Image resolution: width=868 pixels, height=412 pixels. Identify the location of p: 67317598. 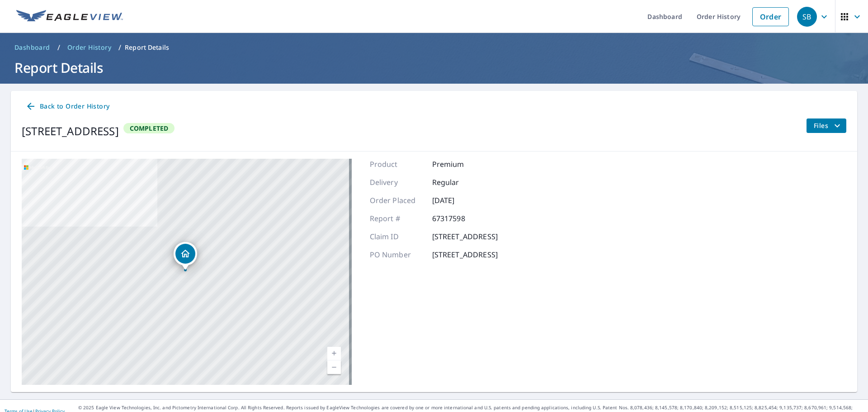
(459, 218).